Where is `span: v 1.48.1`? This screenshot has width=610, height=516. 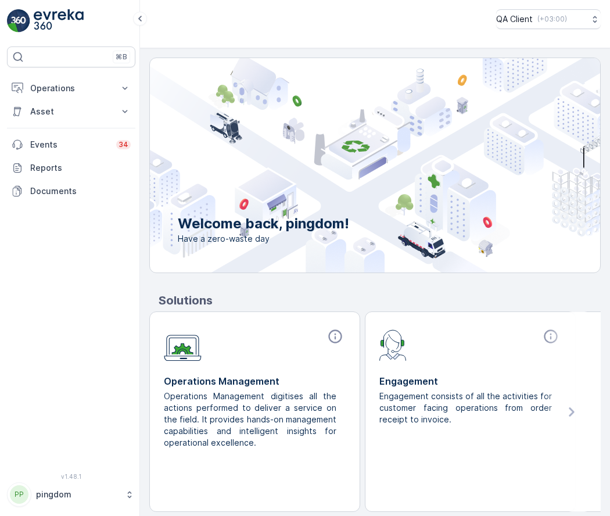 span: v 1.48.1 is located at coordinates (71, 476).